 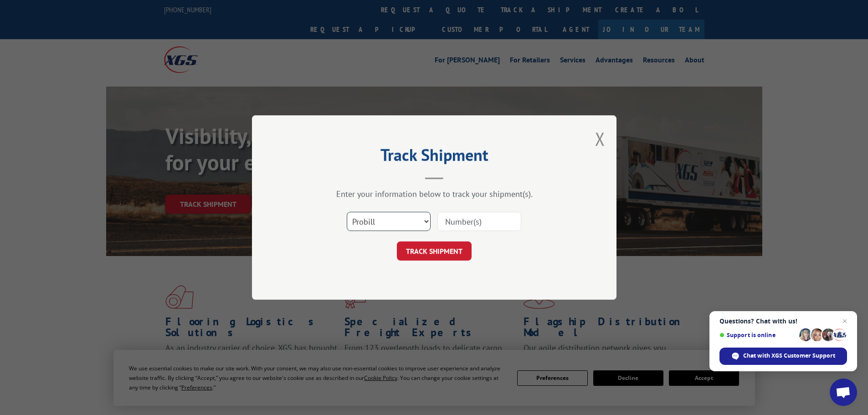 What do you see at coordinates (783, 321) in the screenshot?
I see `span: Questions? Chat with us!` at bounding box center [783, 321].